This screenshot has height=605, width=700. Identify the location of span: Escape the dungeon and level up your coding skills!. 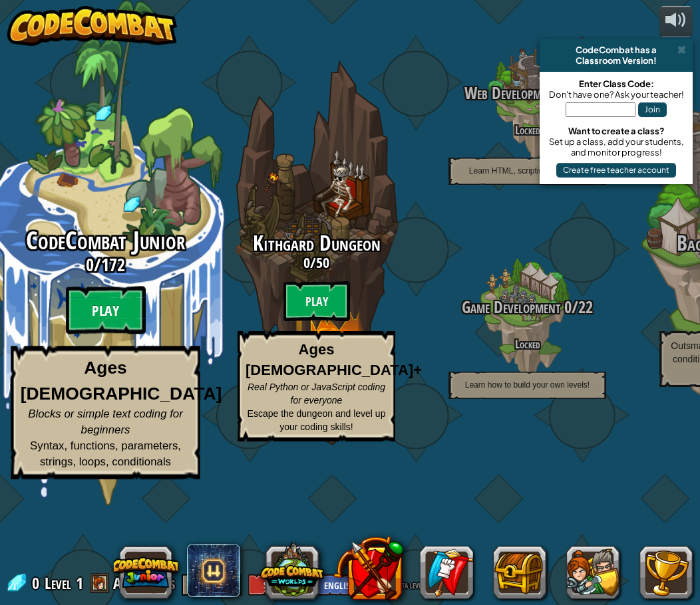
(316, 421).